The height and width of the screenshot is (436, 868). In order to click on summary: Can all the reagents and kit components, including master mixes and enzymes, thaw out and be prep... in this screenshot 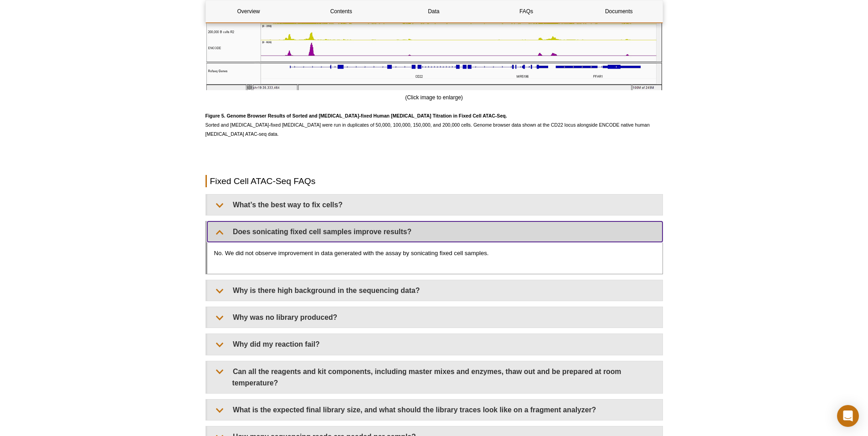, I will do `click(434, 377)`.